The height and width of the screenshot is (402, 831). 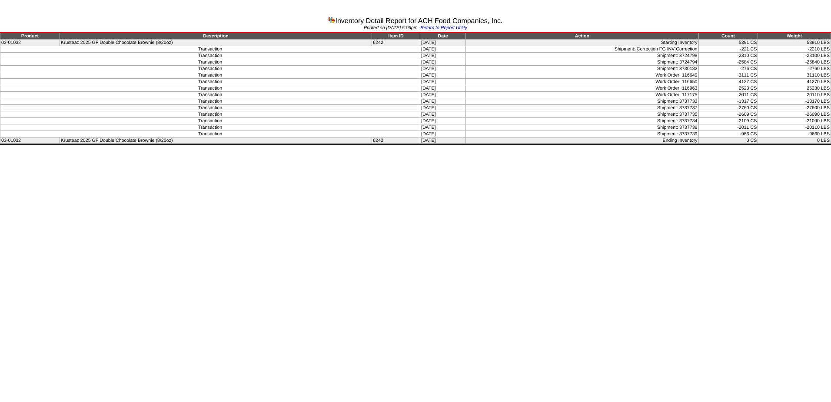 I want to click on td: -25840 LBS, so click(x=795, y=62).